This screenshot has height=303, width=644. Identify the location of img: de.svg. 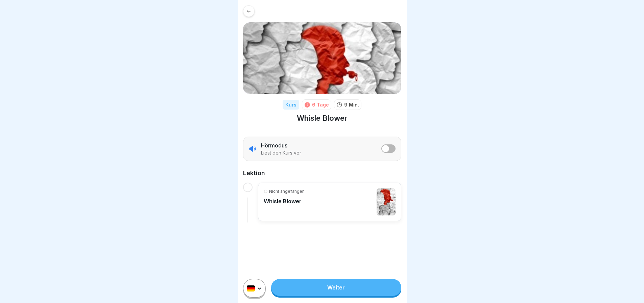
(251, 289).